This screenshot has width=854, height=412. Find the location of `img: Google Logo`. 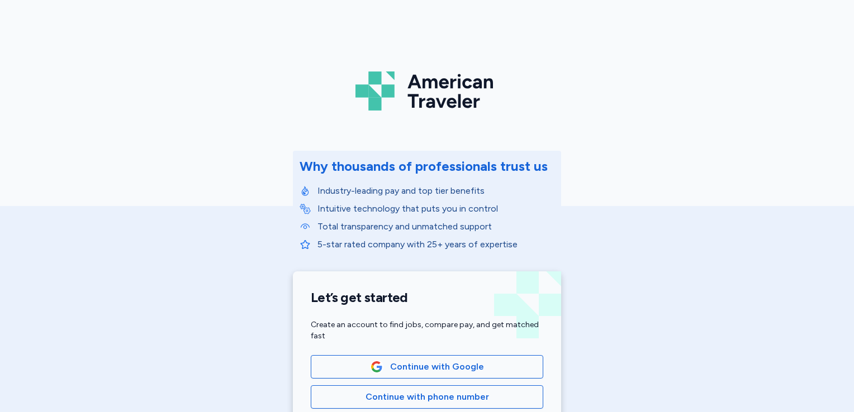

img: Google Logo is located at coordinates (377, 367).